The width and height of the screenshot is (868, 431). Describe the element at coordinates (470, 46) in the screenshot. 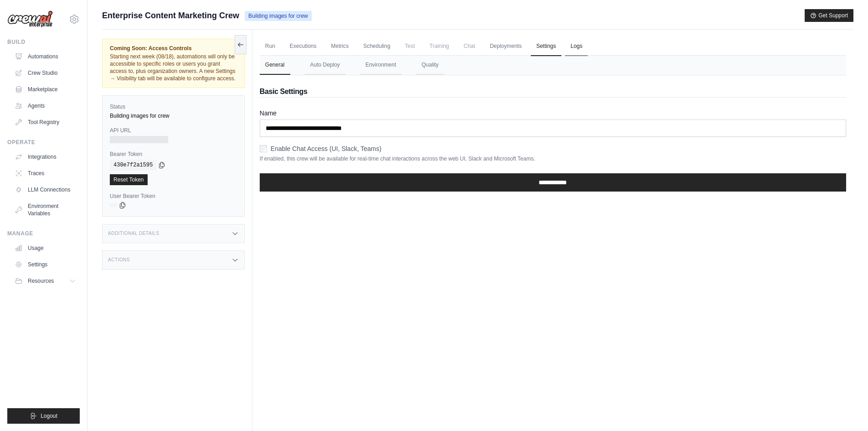

I see `span: Chat is not available until the deployment is complete` at that location.